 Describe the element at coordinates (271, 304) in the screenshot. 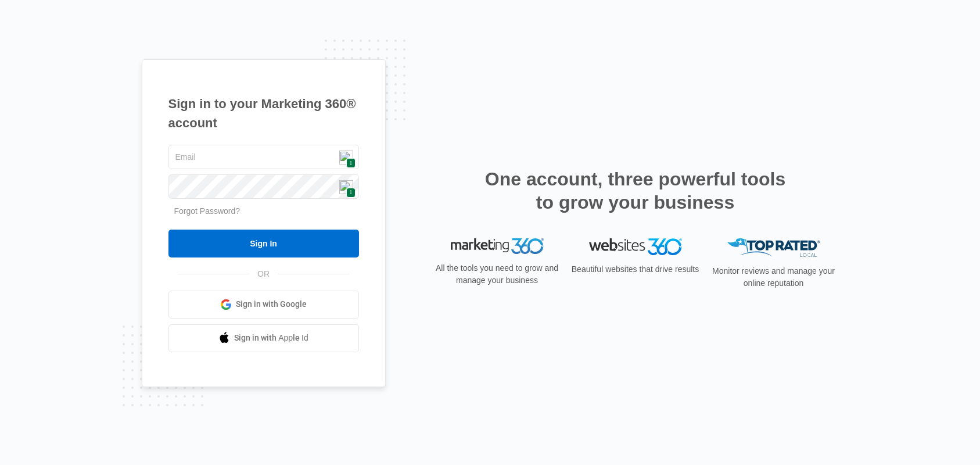

I see `span: Sign in with Google` at that location.